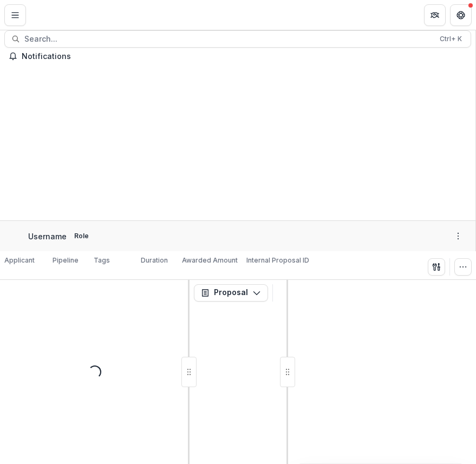  I want to click on div: Ctrl + K, so click(450, 39).